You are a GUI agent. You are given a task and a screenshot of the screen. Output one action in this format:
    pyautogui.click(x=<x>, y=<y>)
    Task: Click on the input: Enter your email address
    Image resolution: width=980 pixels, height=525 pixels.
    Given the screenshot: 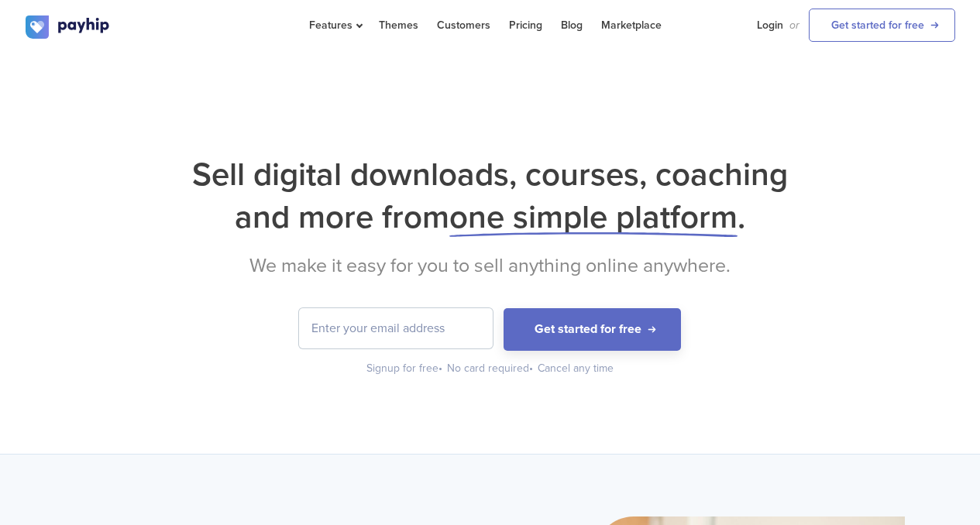 What is the action you would take?
    pyautogui.click(x=395, y=328)
    